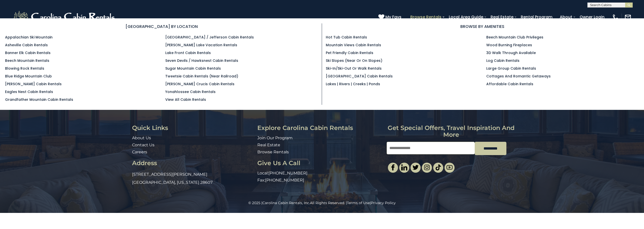 The width and height of the screenshot is (644, 229). Describe the element at coordinates (28, 37) in the screenshot. I see `a: Appalachian Ski Mountain` at that location.